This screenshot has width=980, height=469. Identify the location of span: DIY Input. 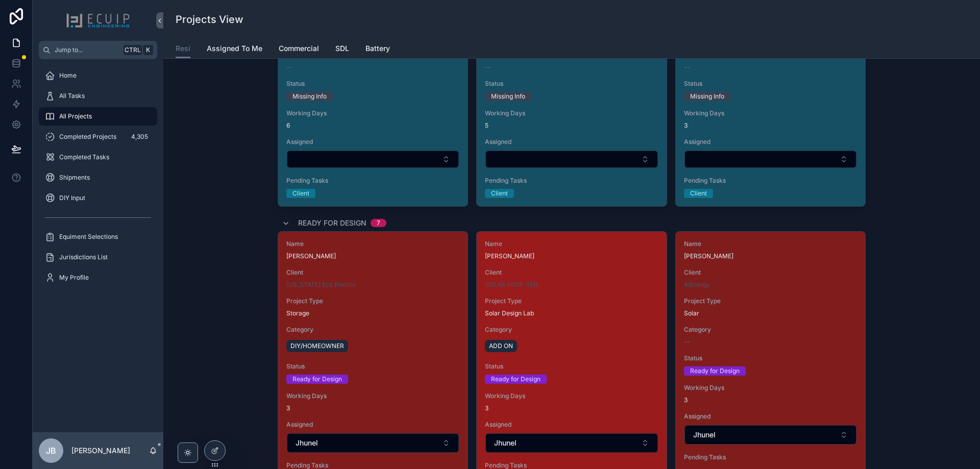
(72, 198).